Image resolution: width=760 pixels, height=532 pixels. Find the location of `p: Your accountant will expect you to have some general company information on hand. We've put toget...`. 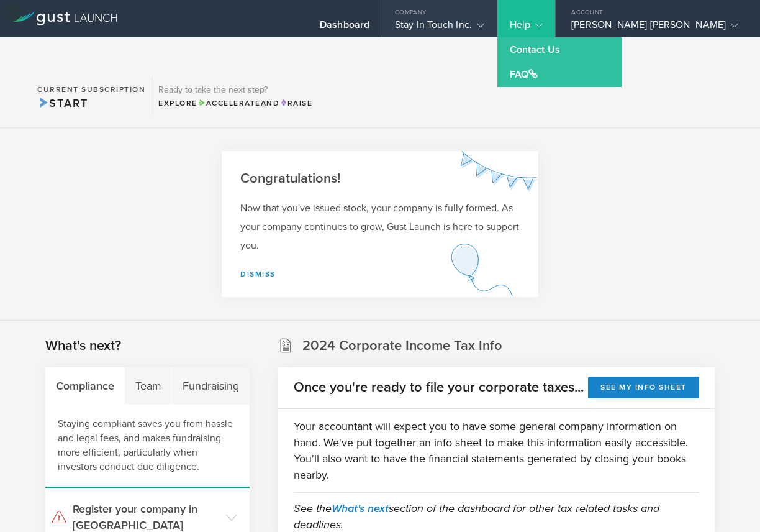

p: Your accountant will expect you to have some general company information on hand. We've put toget... is located at coordinates (496, 451).